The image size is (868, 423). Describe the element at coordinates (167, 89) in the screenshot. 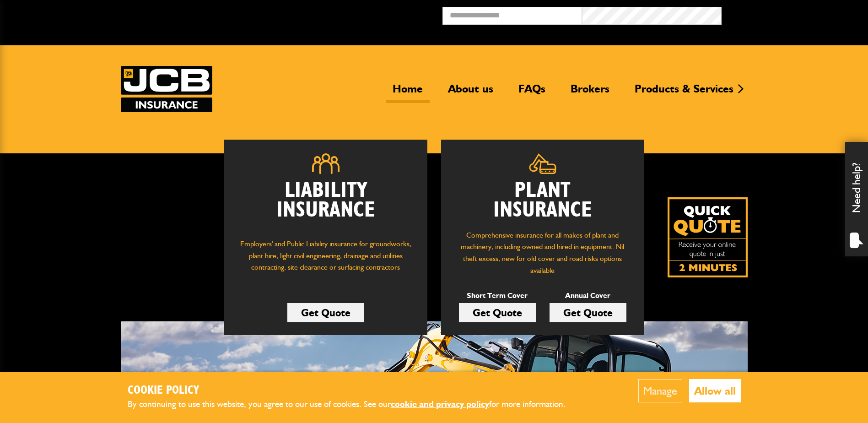

I see `a: JCB Insurance Services` at that location.